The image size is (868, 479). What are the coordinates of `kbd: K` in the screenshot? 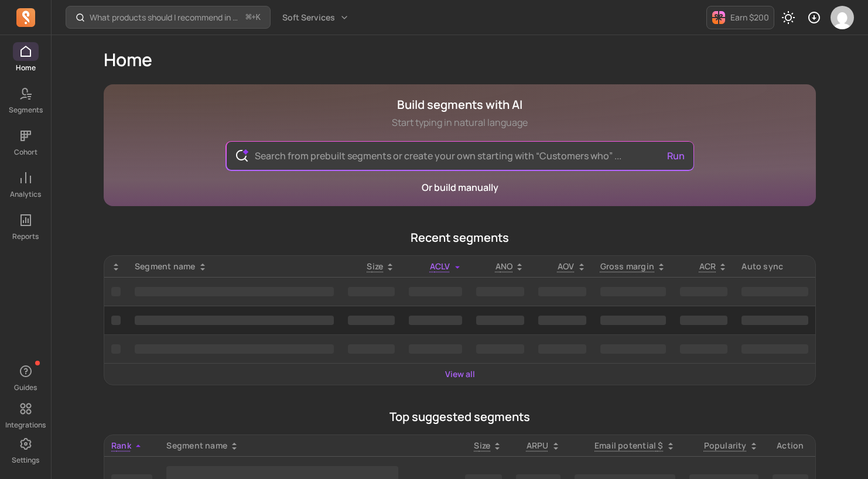 It's located at (259, 18).